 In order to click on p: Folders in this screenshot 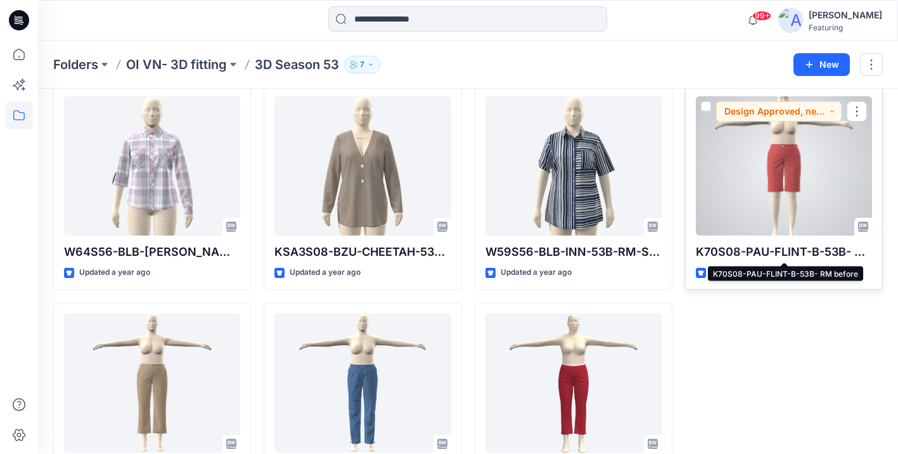, I will do `click(75, 65)`.